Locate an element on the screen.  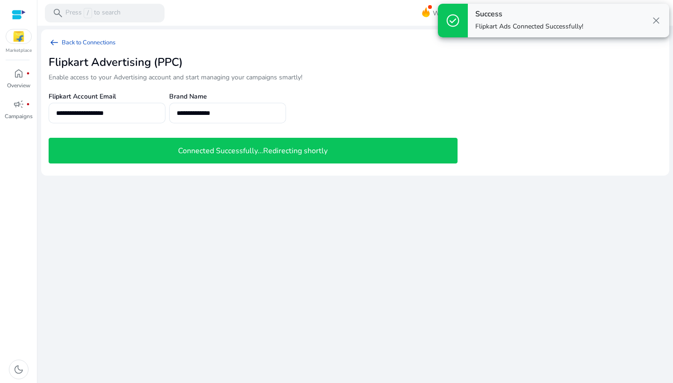
span: dark_mode is located at coordinates (19, 370).